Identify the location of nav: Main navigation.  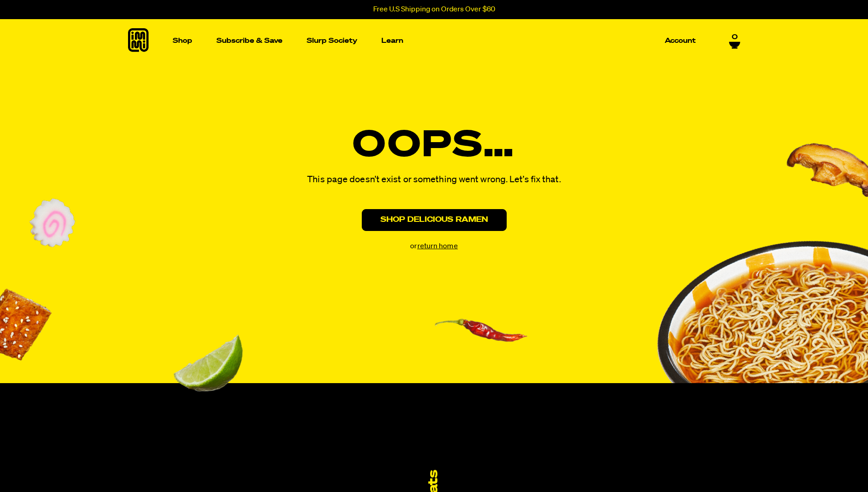
(434, 40).